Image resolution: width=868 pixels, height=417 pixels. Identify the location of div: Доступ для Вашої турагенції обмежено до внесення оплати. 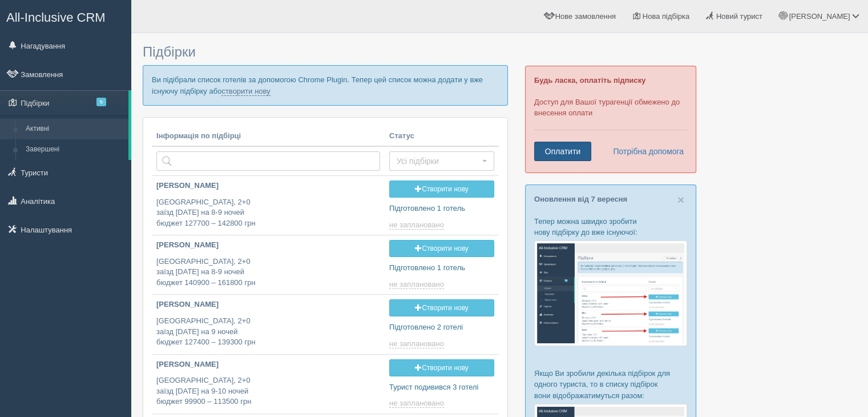
(610, 119).